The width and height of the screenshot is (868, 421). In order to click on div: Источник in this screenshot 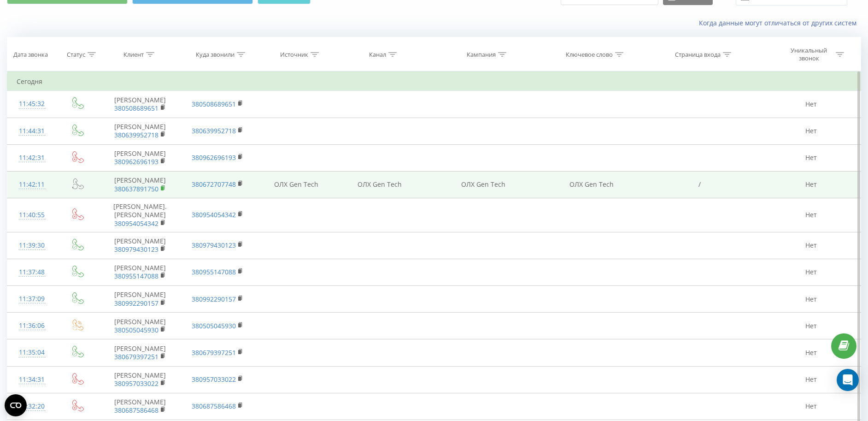, I will do `click(294, 55)`.